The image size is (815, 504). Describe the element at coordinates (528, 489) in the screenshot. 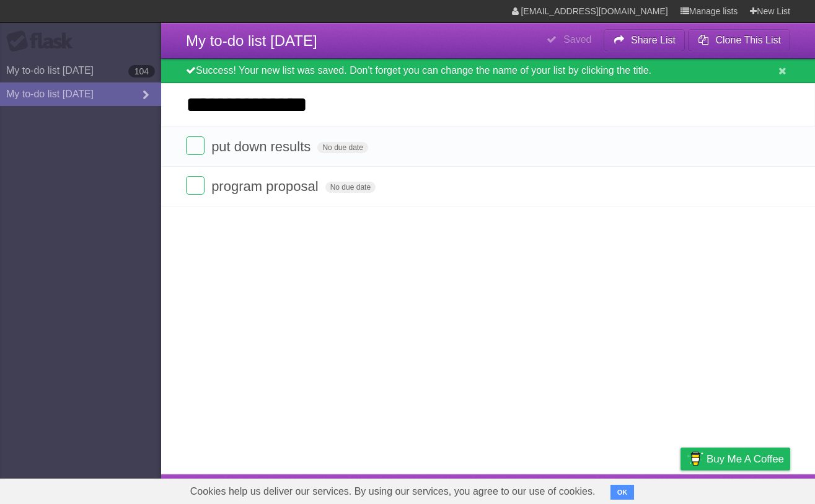

I see `a: About` at that location.